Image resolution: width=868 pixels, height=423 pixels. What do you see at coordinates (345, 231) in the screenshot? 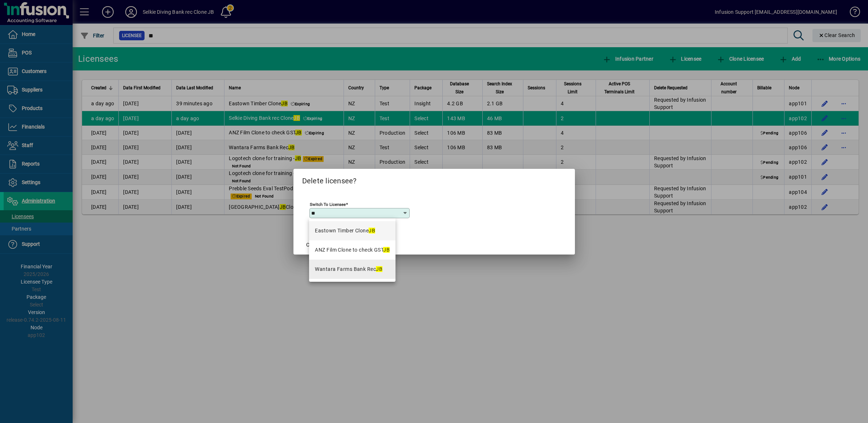
I see `div: Eastown Timber Clone` at bounding box center [345, 231].